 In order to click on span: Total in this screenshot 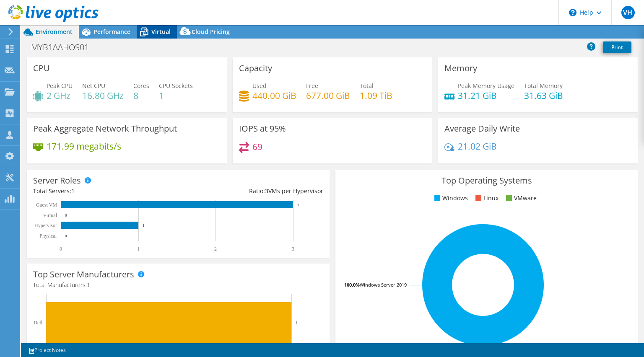, I will do `click(367, 86)`.